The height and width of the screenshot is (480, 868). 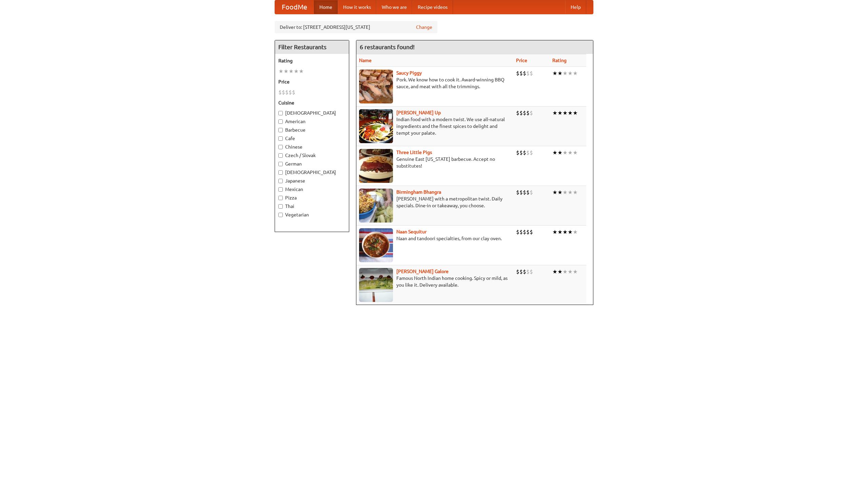 What do you see at coordinates (312, 138) in the screenshot?
I see `label: Cafe` at bounding box center [312, 138].